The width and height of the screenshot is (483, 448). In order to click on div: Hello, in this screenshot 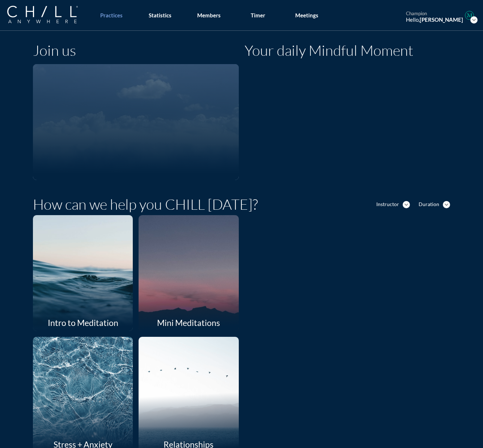, I will do `click(434, 20)`.